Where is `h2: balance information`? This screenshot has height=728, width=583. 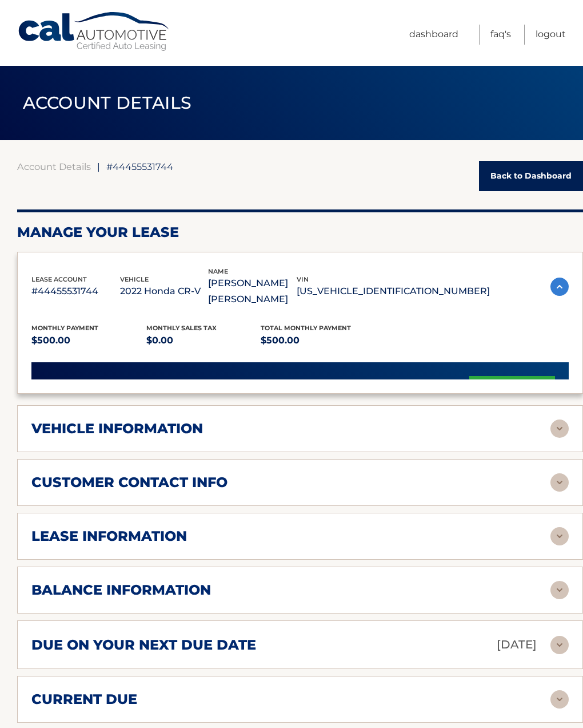
h2: balance information is located at coordinates (121, 590).